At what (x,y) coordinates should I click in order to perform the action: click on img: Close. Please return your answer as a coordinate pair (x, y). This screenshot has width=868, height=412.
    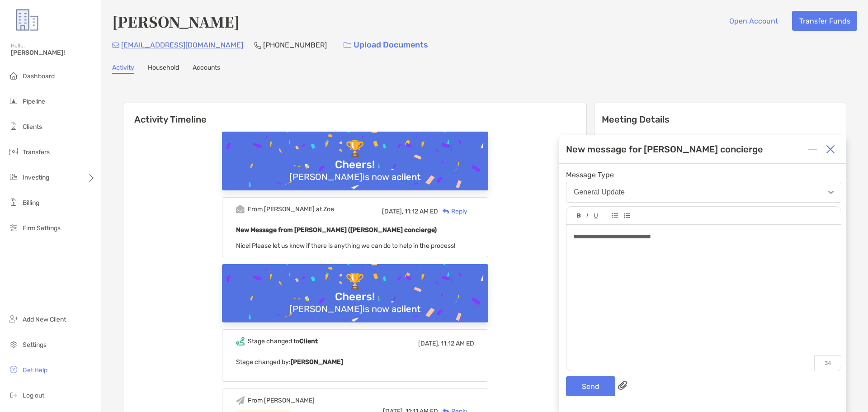
    Looking at the image, I should click on (831, 149).